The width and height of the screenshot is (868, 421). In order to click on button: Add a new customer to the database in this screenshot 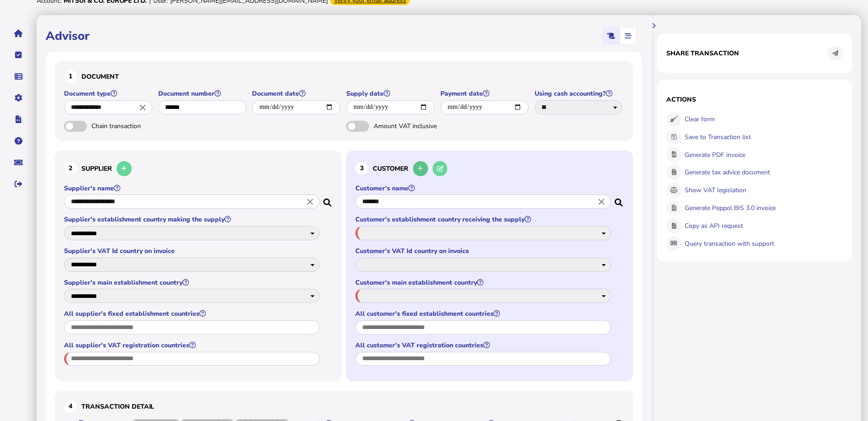, I will do `click(420, 169)`.